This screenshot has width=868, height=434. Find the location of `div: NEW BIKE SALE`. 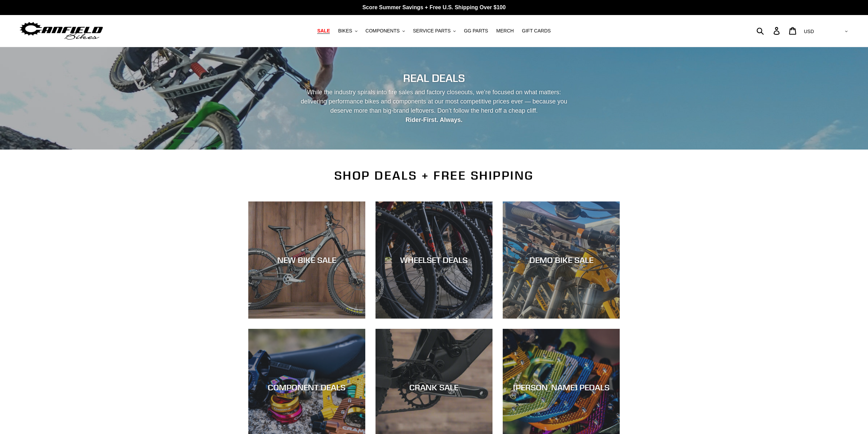

div: NEW BIKE SALE is located at coordinates (307, 259).